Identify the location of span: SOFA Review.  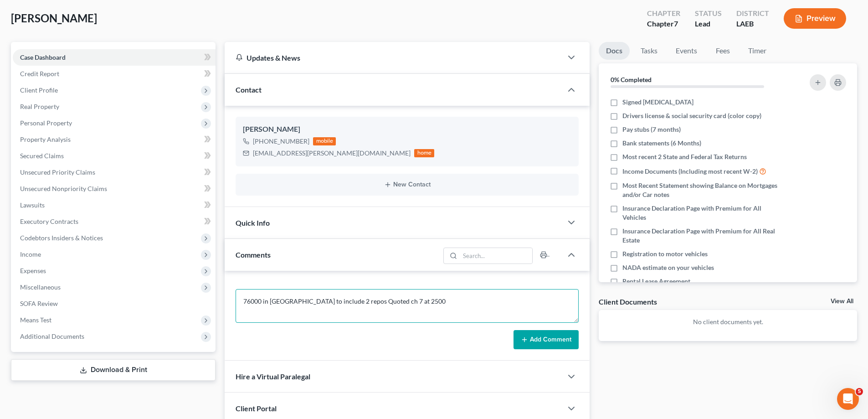
(39, 303).